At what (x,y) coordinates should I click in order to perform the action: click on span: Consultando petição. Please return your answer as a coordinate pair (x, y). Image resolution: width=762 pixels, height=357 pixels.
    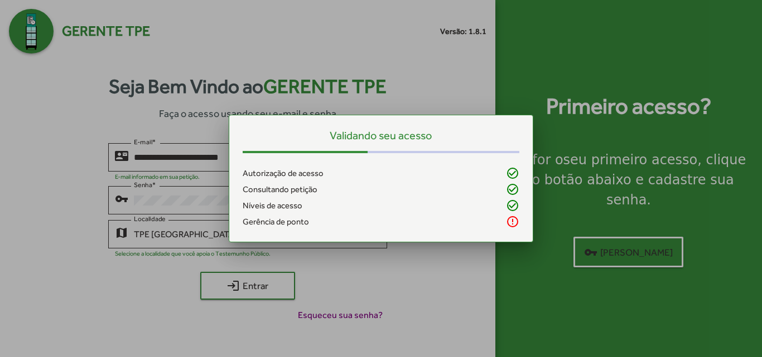
    Looking at the image, I should click on (280, 190).